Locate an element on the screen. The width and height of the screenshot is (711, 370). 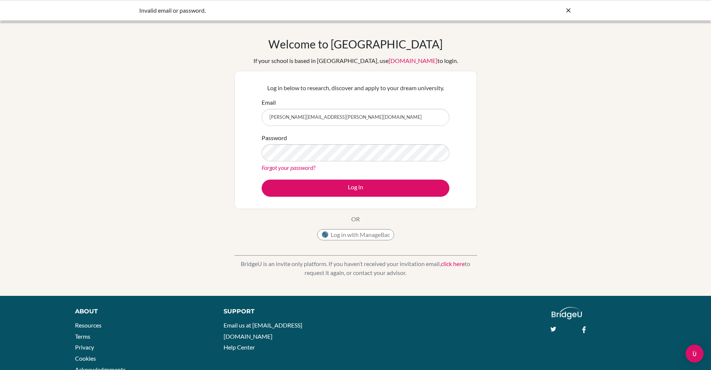
a: Terms is located at coordinates (82, 336).